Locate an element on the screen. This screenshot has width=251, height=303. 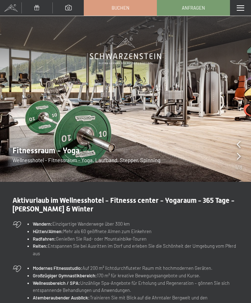
span: 8 is located at coordinates (241, 167).